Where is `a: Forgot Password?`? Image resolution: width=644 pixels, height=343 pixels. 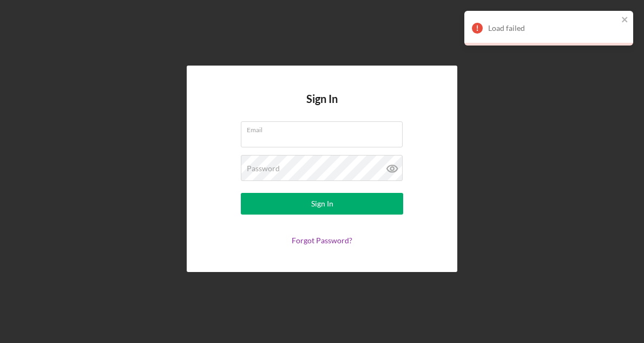
a: Forgot Password? is located at coordinates (322, 240).